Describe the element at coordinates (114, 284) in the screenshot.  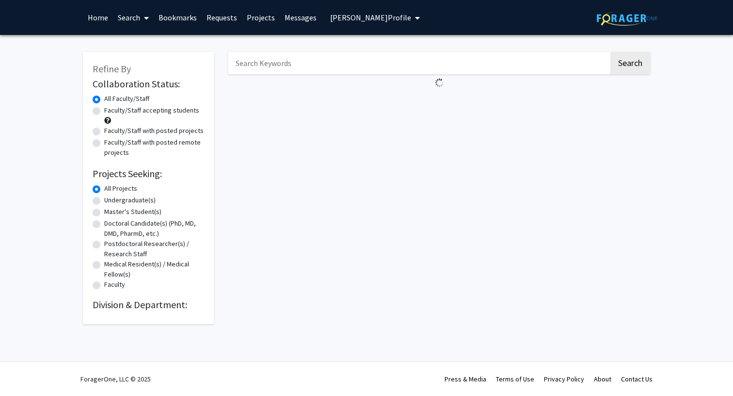
I see `label: Faculty` at that location.